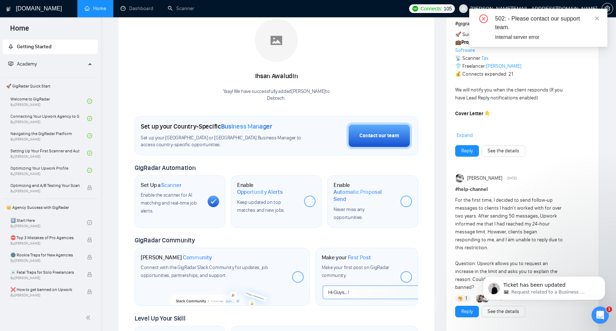  Describe the element at coordinates (160, 318) in the screenshot. I see `span: Level Up Your Skill` at that location.